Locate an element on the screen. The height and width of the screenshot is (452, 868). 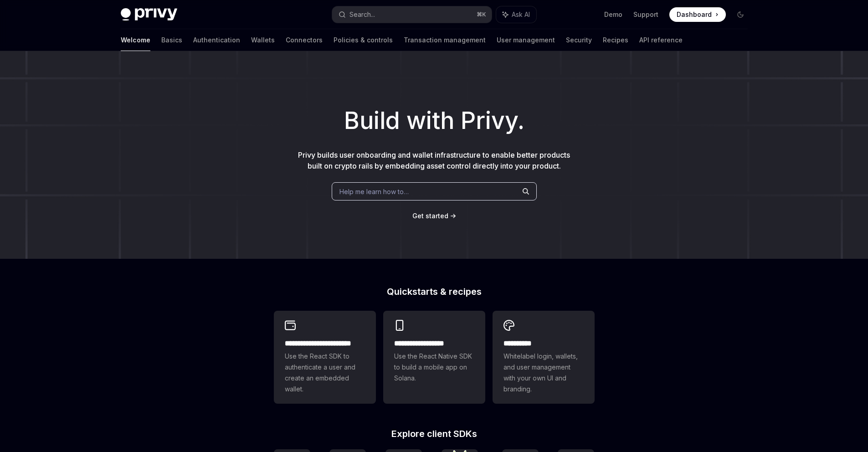
span: Ask AI is located at coordinates (521, 14).